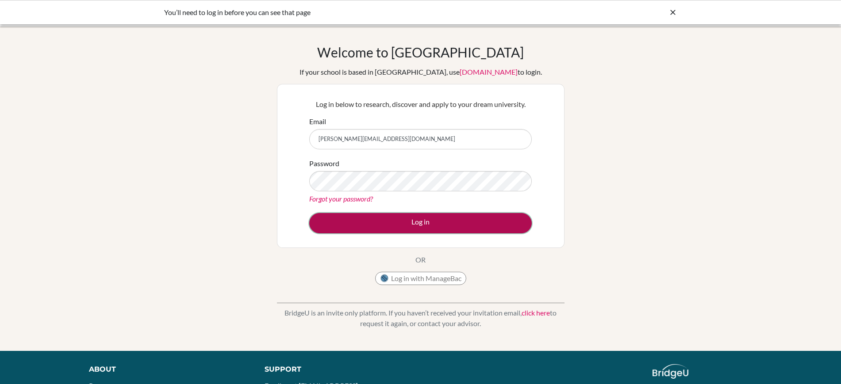 The height and width of the screenshot is (384, 841). What do you see at coordinates (341, 199) in the screenshot?
I see `a: Forgot your password?` at bounding box center [341, 199].